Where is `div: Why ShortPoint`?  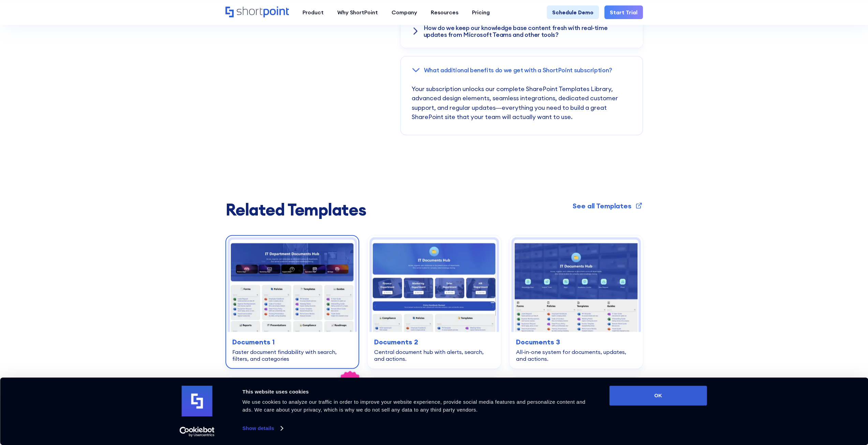
div: Why ShortPoint is located at coordinates (357, 12).